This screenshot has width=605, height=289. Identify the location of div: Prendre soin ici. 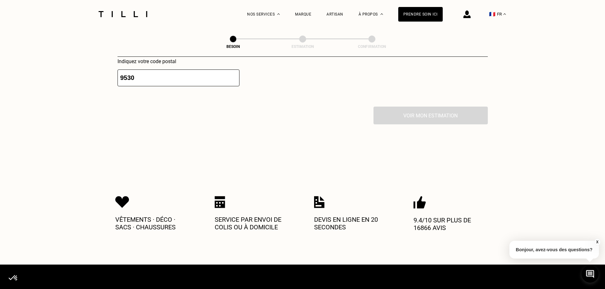
(420, 14).